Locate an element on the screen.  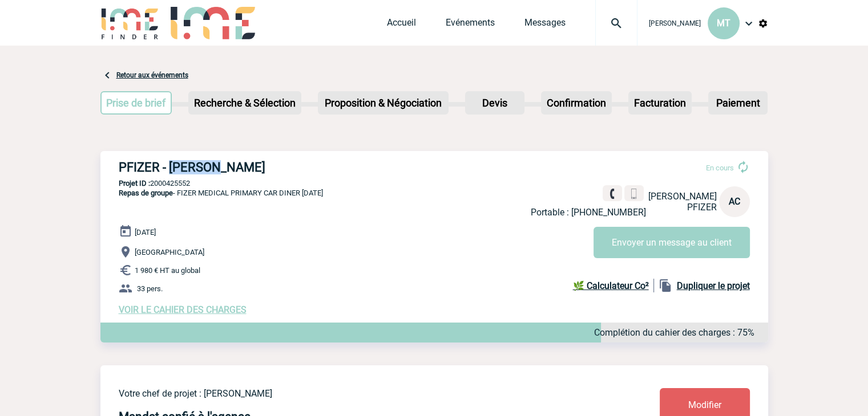
b: Dupliquer le projet is located at coordinates (713, 286).